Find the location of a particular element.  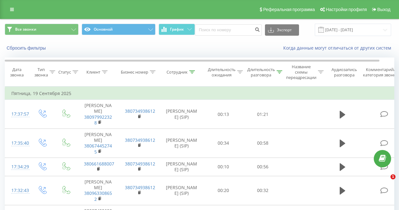

div: 17:35:40 is located at coordinates (18, 143).